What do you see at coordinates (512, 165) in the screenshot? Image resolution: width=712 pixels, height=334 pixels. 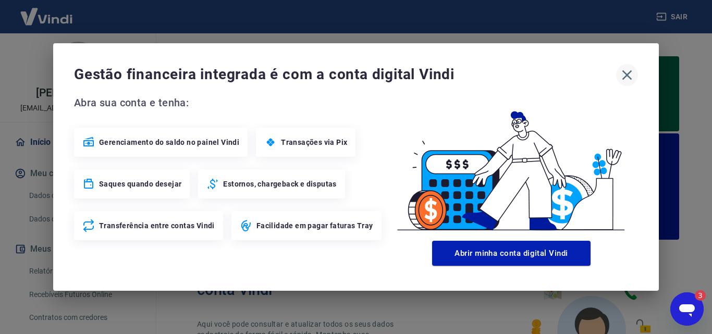 I see `img: Good Billing` at bounding box center [512, 165].